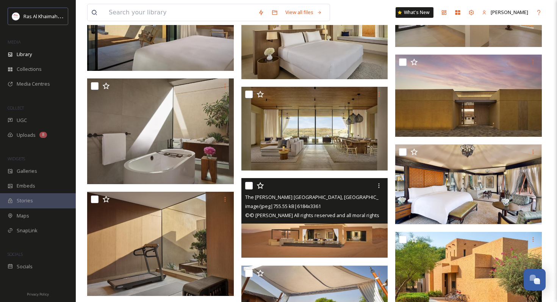 The image size is (557, 302). Describe the element at coordinates (43, 135) in the screenshot. I see `div: 8` at that location.